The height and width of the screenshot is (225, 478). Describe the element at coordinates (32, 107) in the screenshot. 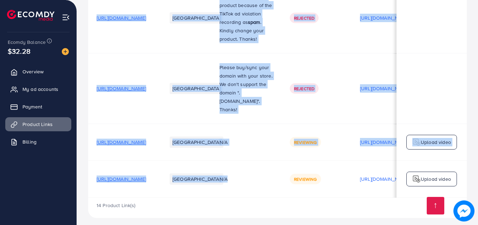

I see `span: Payment` at that location.